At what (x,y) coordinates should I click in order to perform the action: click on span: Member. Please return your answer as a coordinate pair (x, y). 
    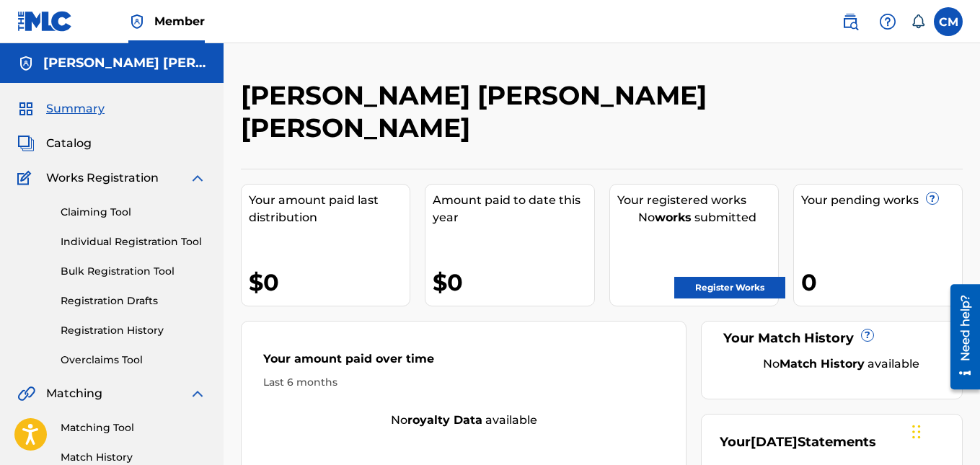
    Looking at the image, I should click on (180, 21).